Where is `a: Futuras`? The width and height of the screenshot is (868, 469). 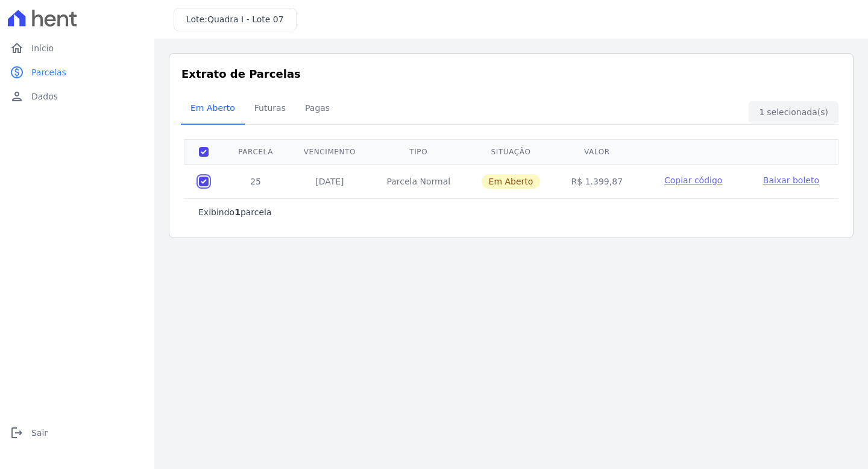 a: Futuras is located at coordinates (270, 109).